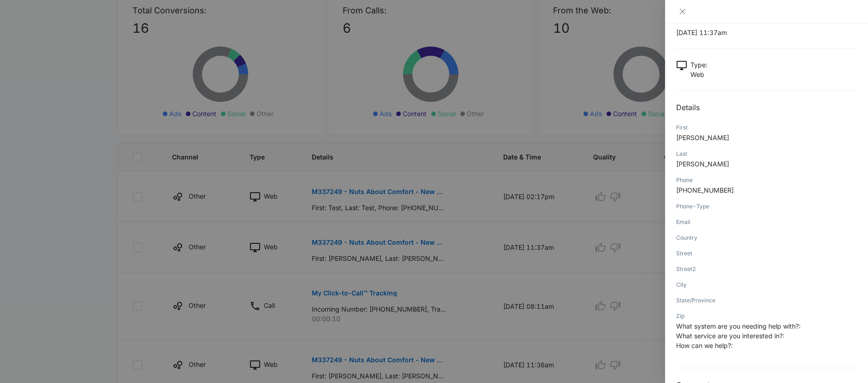 Image resolution: width=868 pixels, height=383 pixels. Describe the element at coordinates (766, 222) in the screenshot. I see `div: Email` at that location.